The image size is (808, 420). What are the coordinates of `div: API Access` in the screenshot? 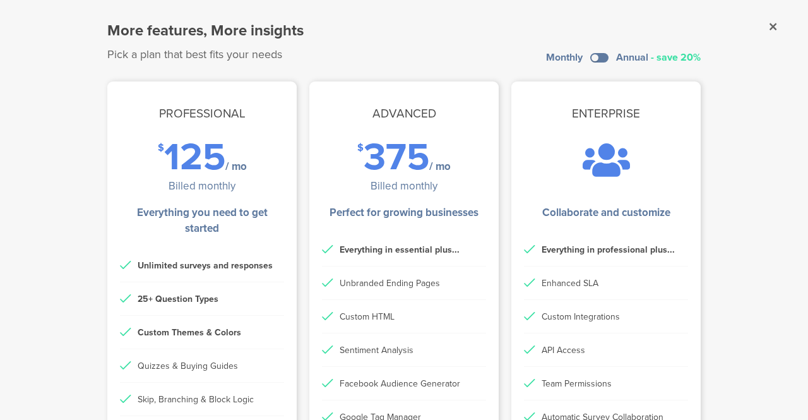 It's located at (563, 350).